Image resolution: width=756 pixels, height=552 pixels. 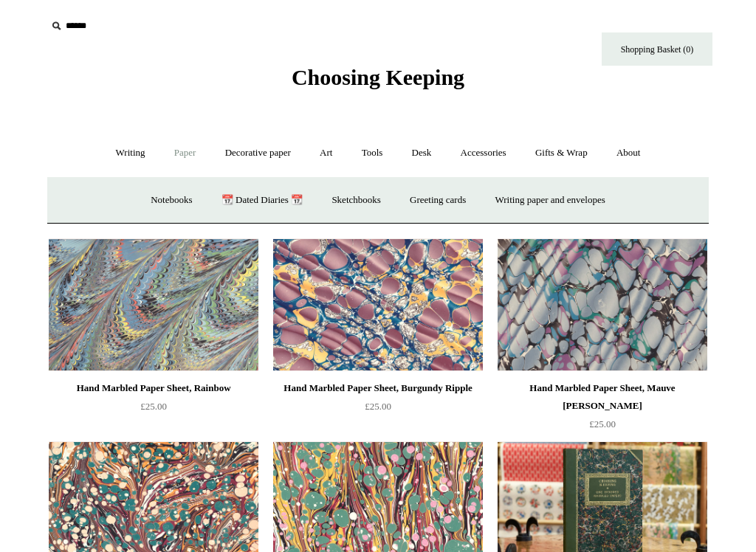 What do you see at coordinates (153, 305) in the screenshot?
I see `img: Hand Marbled Paper Sheet, Rainbow` at bounding box center [153, 305].